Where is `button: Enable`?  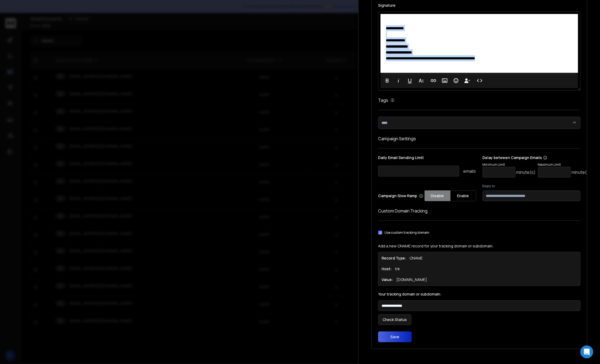
button: Enable is located at coordinates (463, 196).